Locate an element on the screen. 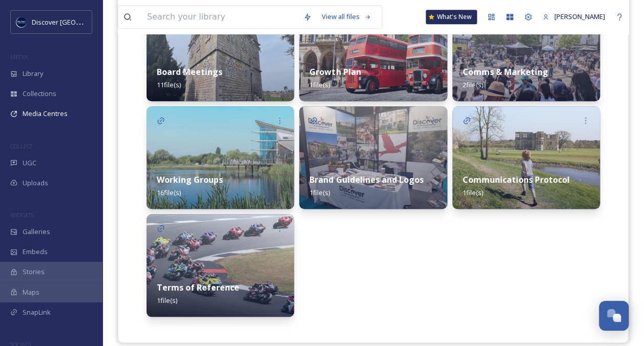  strong: Board Meetings is located at coordinates (190, 72).